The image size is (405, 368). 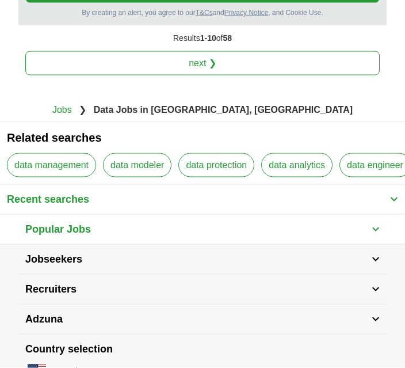 What do you see at coordinates (203, 13) in the screenshot?
I see `div: By creating an alert, you agree to our and , and Cookie Use.` at bounding box center [203, 13].